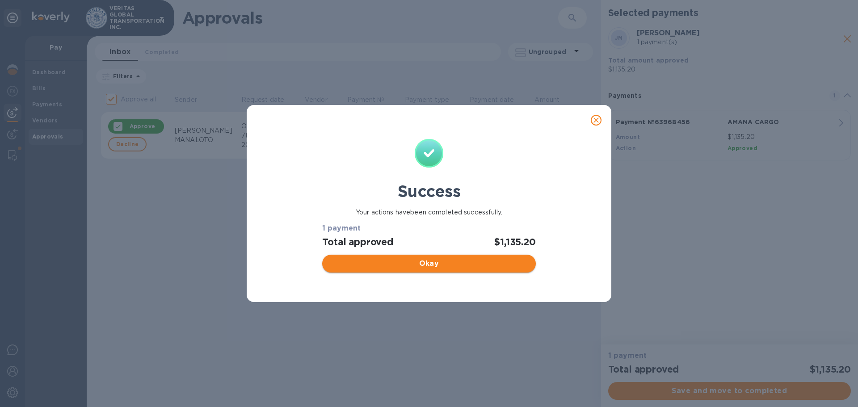 The height and width of the screenshot is (407, 858). What do you see at coordinates (358, 242) in the screenshot?
I see `h2: Total approved` at bounding box center [358, 242].